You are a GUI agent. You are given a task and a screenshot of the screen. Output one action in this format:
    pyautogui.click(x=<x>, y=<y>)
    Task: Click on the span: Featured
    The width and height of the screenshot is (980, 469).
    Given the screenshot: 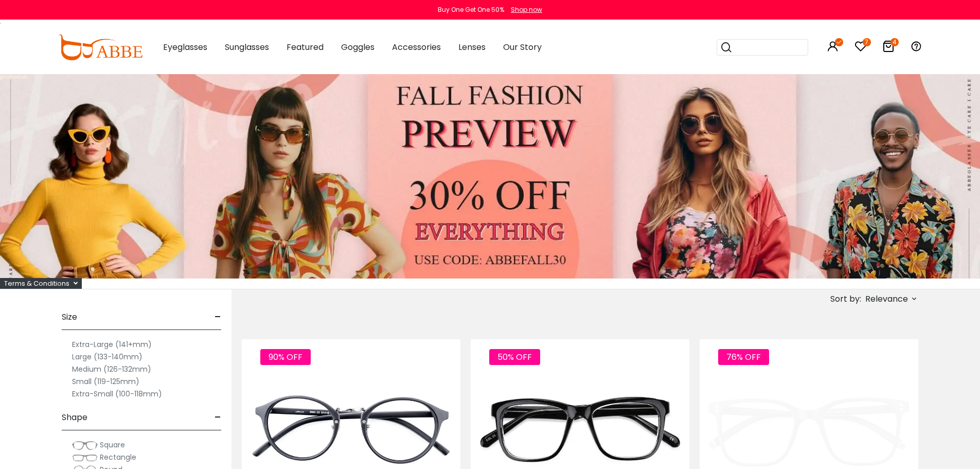 What is the action you would take?
    pyautogui.click(x=305, y=47)
    